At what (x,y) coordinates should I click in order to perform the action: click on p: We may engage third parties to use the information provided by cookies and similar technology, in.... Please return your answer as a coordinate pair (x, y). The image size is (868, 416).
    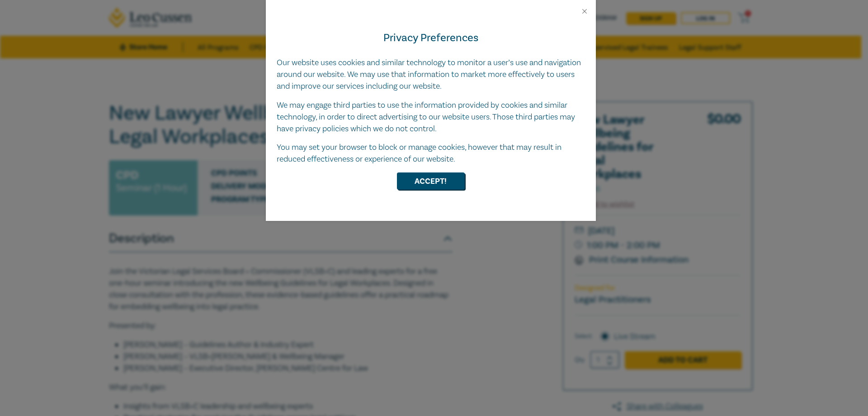
    Looking at the image, I should click on (431, 117).